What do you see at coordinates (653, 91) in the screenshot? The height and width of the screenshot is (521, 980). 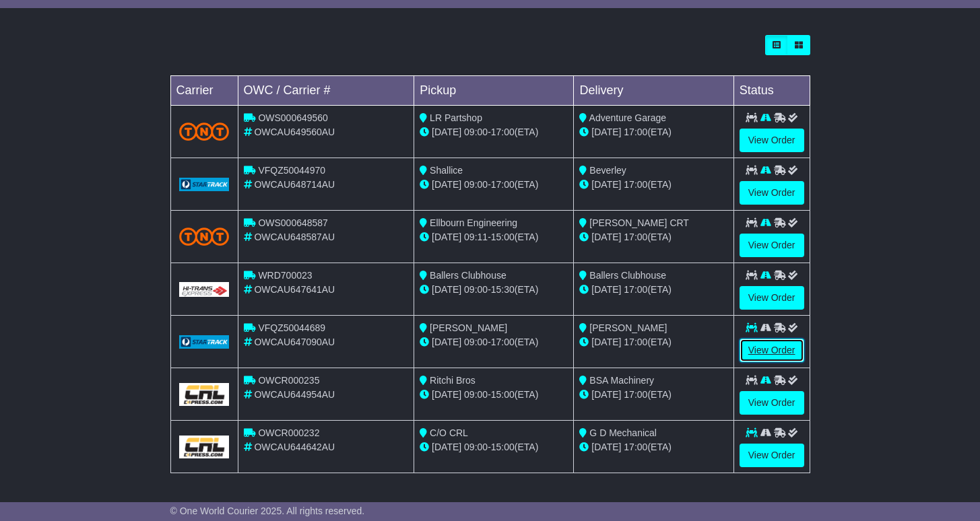 I see `td: Delivery` at bounding box center [653, 91].